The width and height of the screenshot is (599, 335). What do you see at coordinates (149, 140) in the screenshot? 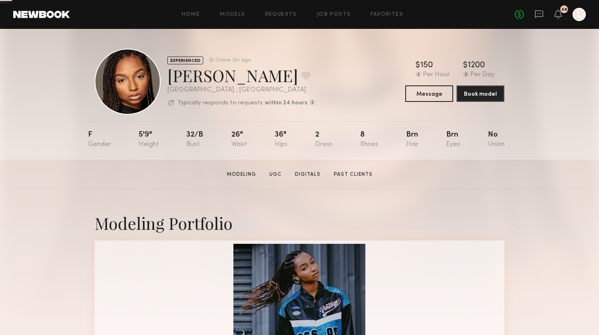
I see `div: 5'9"` at bounding box center [149, 140].